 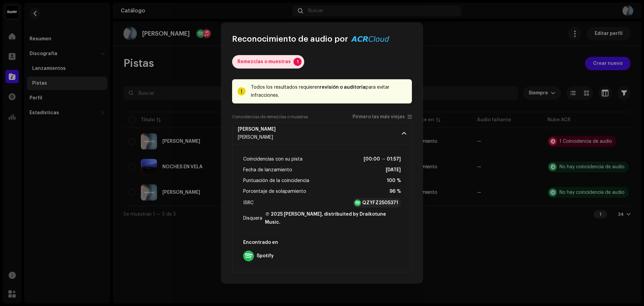 What do you see at coordinates (264, 62) in the screenshot?
I see `div: Remezclas o muestras` at bounding box center [264, 62].